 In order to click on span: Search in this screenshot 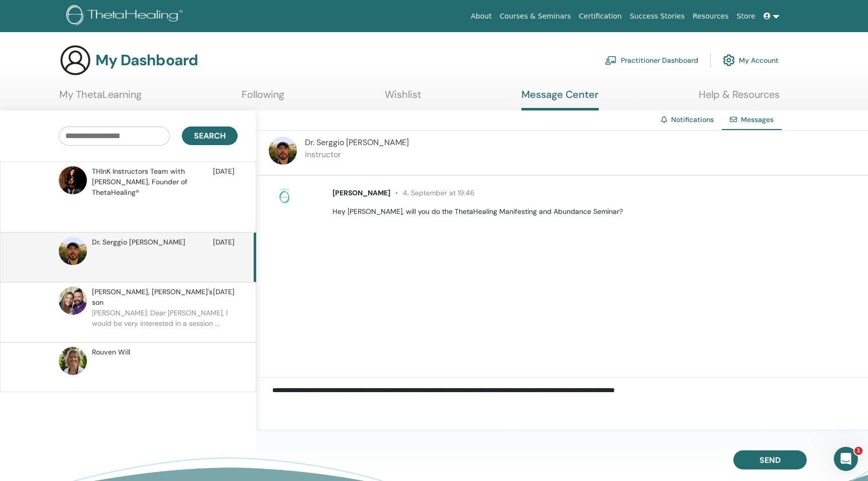, I will do `click(209, 135)`.